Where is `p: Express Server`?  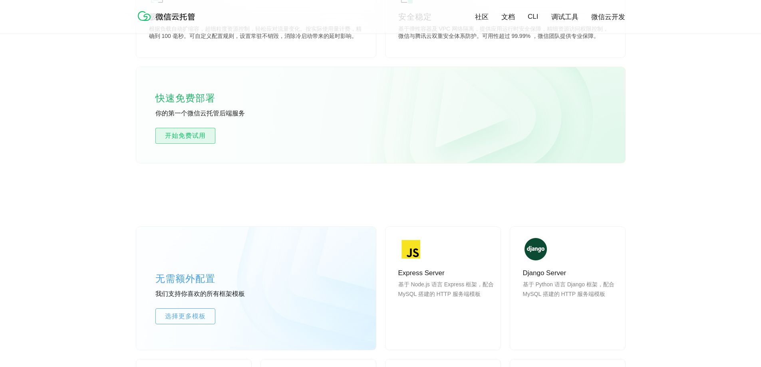 p: Express Server is located at coordinates (446, 273).